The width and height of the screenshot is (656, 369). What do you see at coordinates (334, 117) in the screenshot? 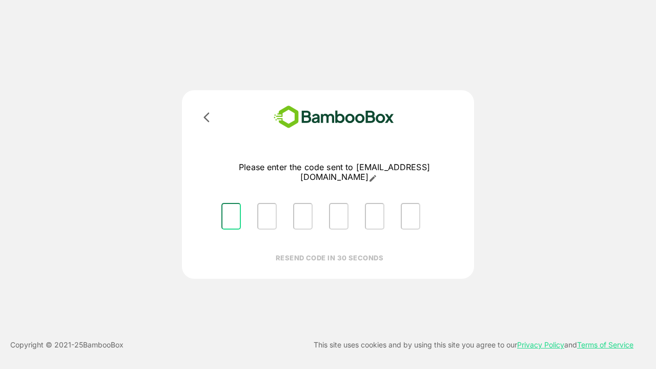
I see `img: bamboobox` at bounding box center [334, 117].